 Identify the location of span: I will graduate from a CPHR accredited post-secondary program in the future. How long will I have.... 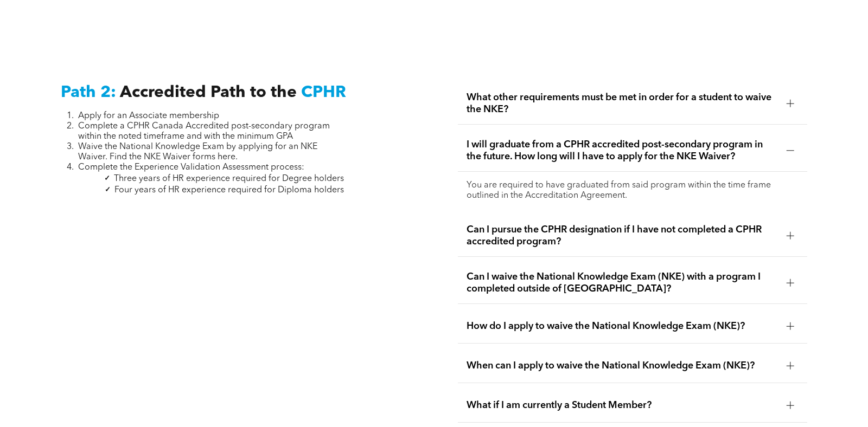
(623, 151).